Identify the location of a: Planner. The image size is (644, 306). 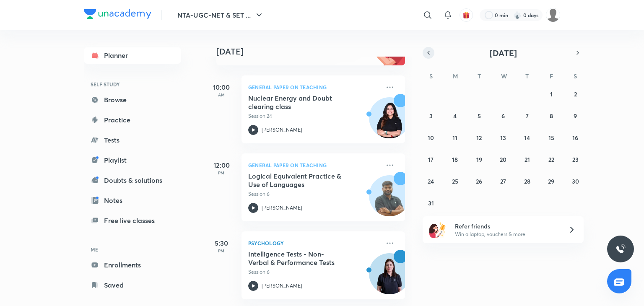
(132, 56).